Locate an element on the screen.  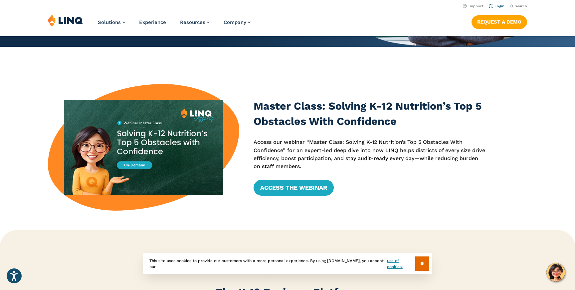
a: Resources is located at coordinates (195, 22).